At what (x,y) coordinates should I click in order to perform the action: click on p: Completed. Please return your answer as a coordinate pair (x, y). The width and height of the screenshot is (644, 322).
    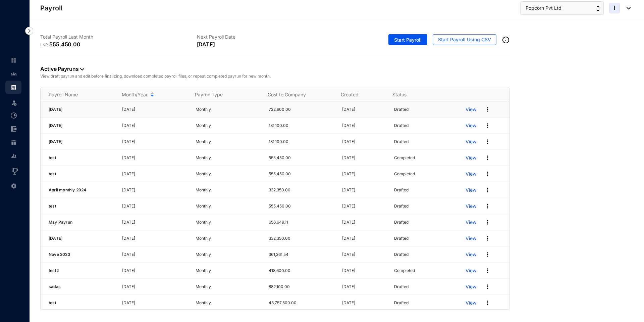
    Looking at the image, I should click on (405, 158).